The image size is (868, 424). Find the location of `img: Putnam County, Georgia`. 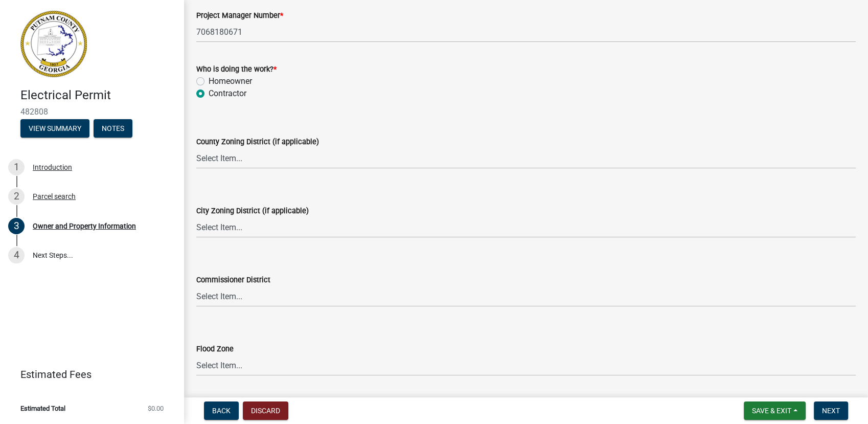

img: Putnam County, Georgia is located at coordinates (54, 44).